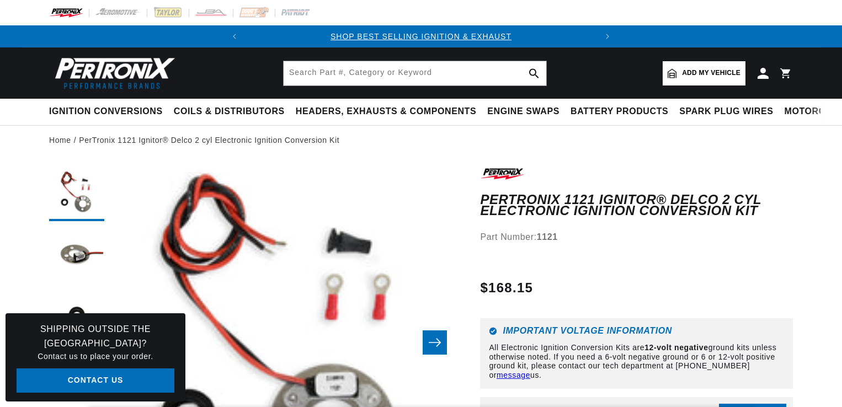 The height and width of the screenshot is (407, 842). I want to click on button: Load image 3 in gallery view, so click(77, 315).